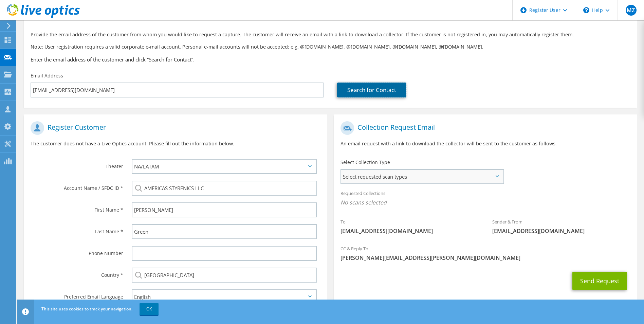 The height and width of the screenshot is (324, 644). What do you see at coordinates (485, 199) in the screenshot?
I see `div: Requested Collections` at bounding box center [485, 199].